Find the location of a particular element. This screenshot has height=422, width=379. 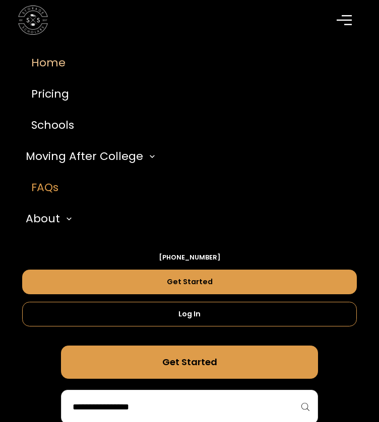

a: Home is located at coordinates (189, 63).